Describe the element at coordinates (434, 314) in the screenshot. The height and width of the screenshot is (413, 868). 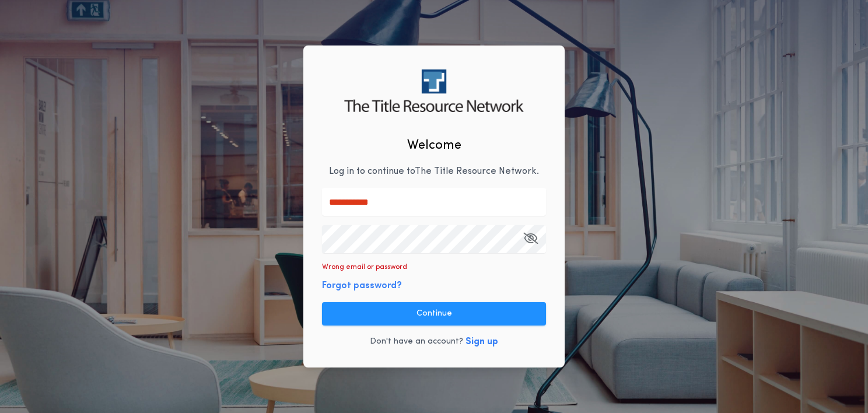
I see `button: Continue` at that location.